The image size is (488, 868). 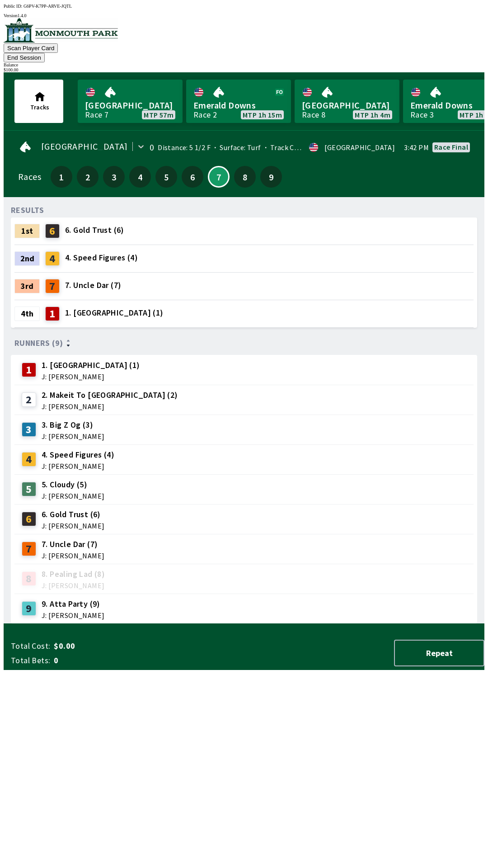 I want to click on div: RESULTS, so click(x=27, y=210).